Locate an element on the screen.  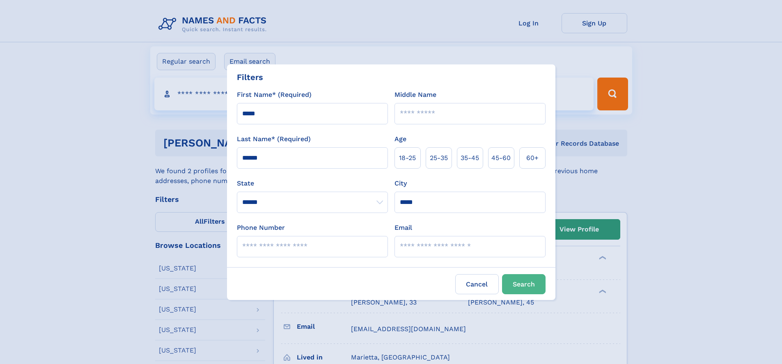
span: 45‑60 is located at coordinates (501, 158).